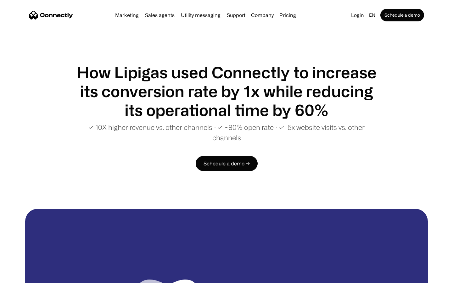 The height and width of the screenshot is (283, 453). What do you see at coordinates (201, 15) in the screenshot?
I see `a: Utility messaging` at bounding box center [201, 15].